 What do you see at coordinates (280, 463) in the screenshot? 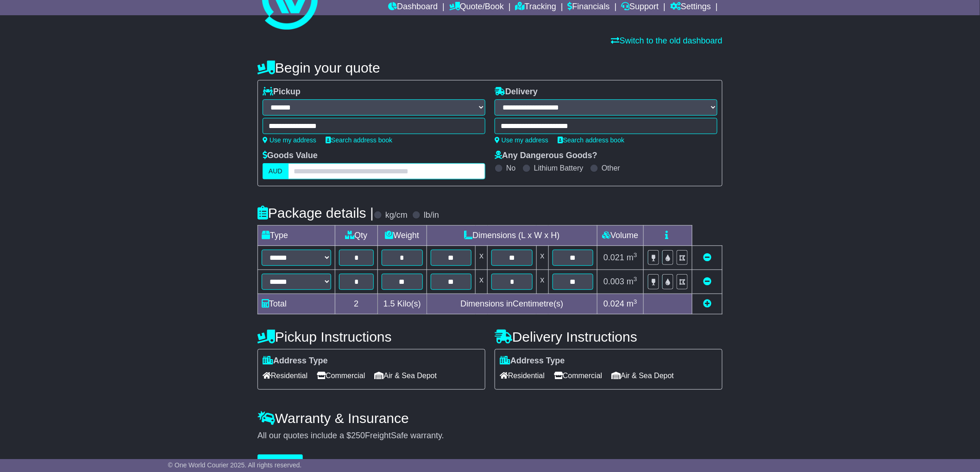
I see `button: Get Quotes` at bounding box center [280, 463].